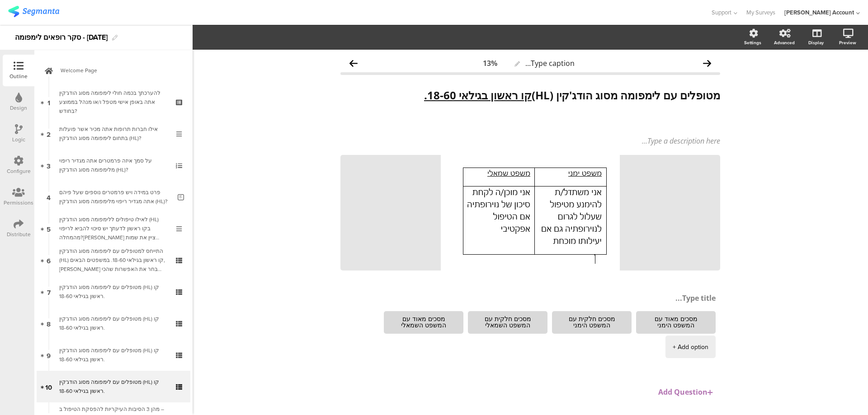 Image resolution: width=868 pixels, height=415 pixels. Describe the element at coordinates (19, 171) in the screenshot. I see `div: Configure` at that location.